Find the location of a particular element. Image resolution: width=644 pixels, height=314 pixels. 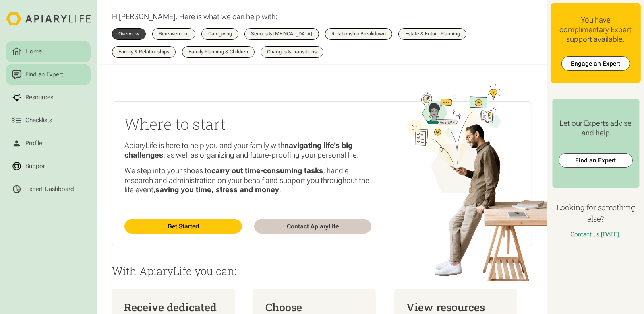

a: Overview is located at coordinates (129, 34).